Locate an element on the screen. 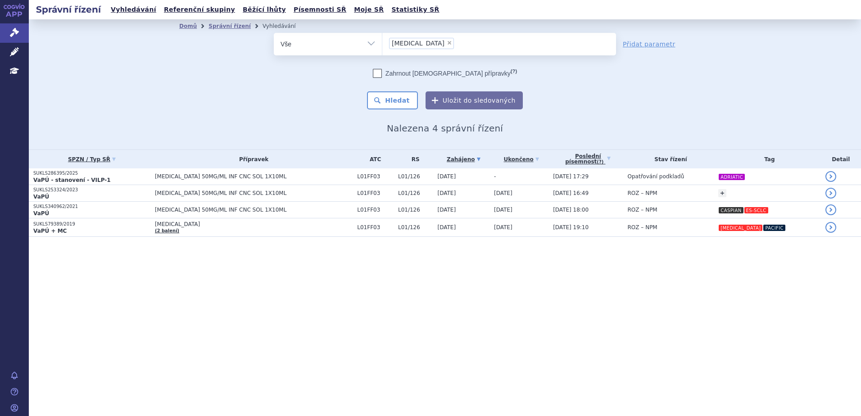 This screenshot has height=416, width=861. span: Opatřování podkladů is located at coordinates (656, 177).